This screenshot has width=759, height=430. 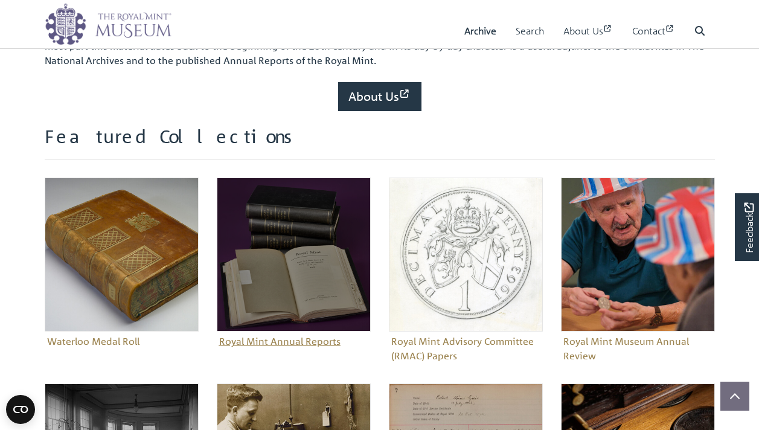 I want to click on a: Royal Mint Annual ReportsRoyal Mint Annual Reports, so click(x=293, y=264).